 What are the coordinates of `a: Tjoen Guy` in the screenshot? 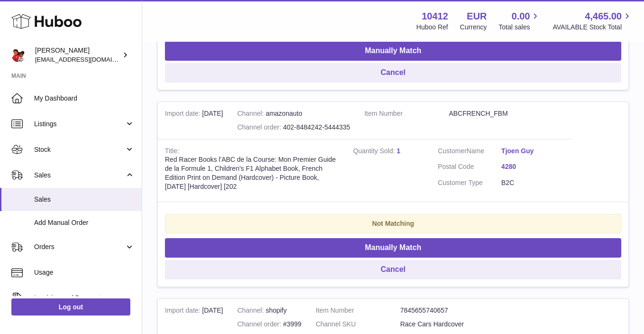 It's located at (533, 151).